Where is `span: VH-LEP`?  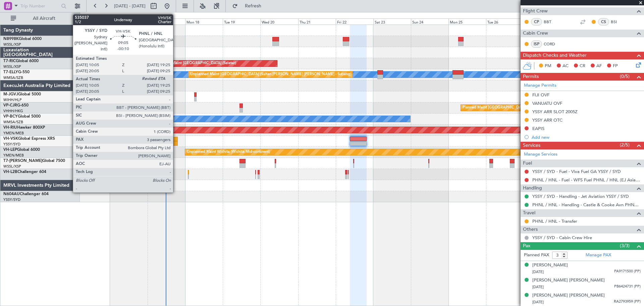
span: VH-LEP is located at coordinates (10, 150).